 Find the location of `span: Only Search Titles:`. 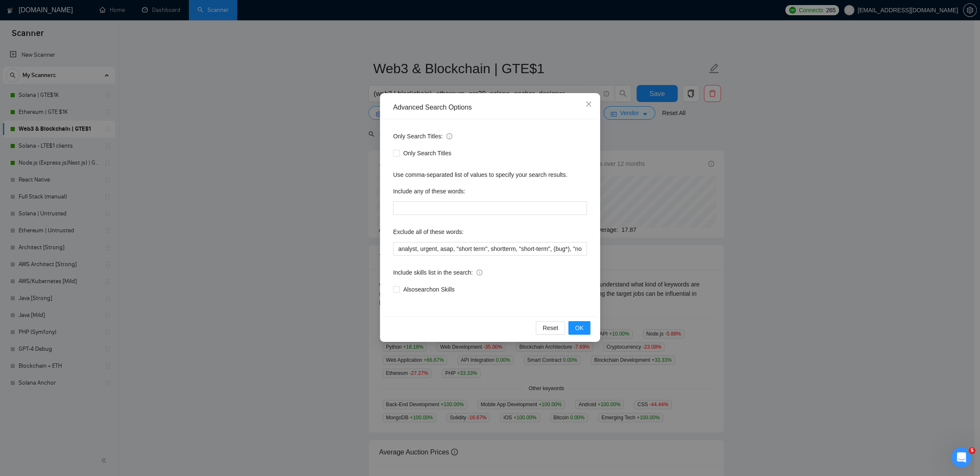

span: Only Search Titles: is located at coordinates (423, 136).